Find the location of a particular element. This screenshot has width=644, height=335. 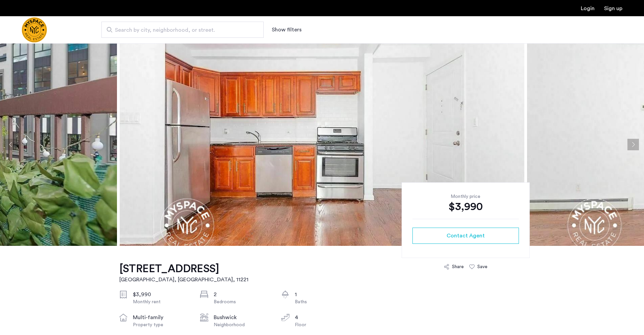

button: Previous apartment is located at coordinates (11, 145).